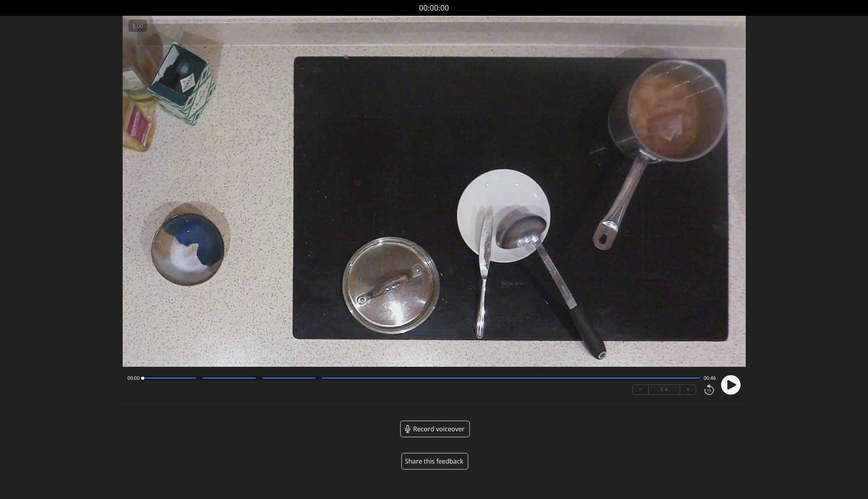  I want to click on span: 00:46, so click(710, 378).